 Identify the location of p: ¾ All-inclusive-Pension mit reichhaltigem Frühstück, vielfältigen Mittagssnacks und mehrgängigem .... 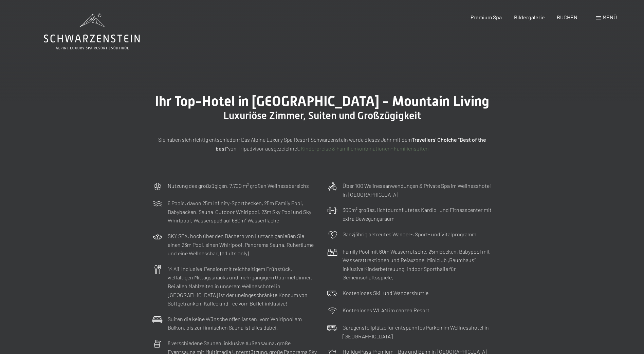
(243, 286).